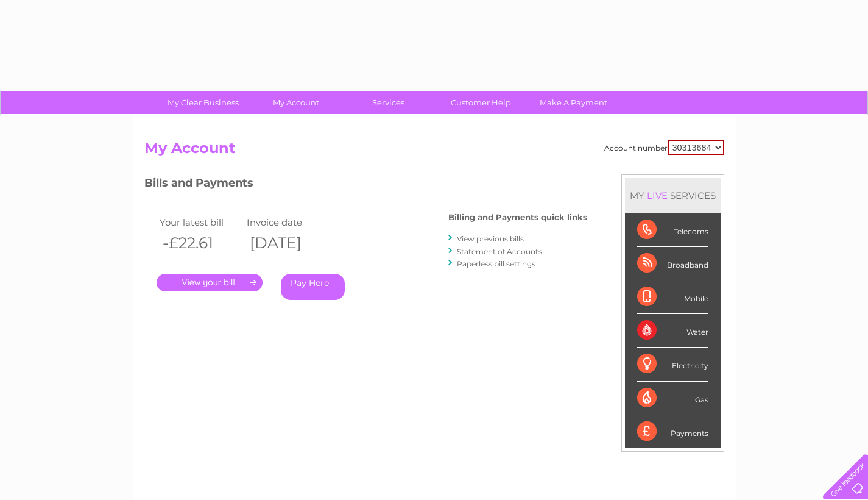  I want to click on td: Your latest bill, so click(201, 222).